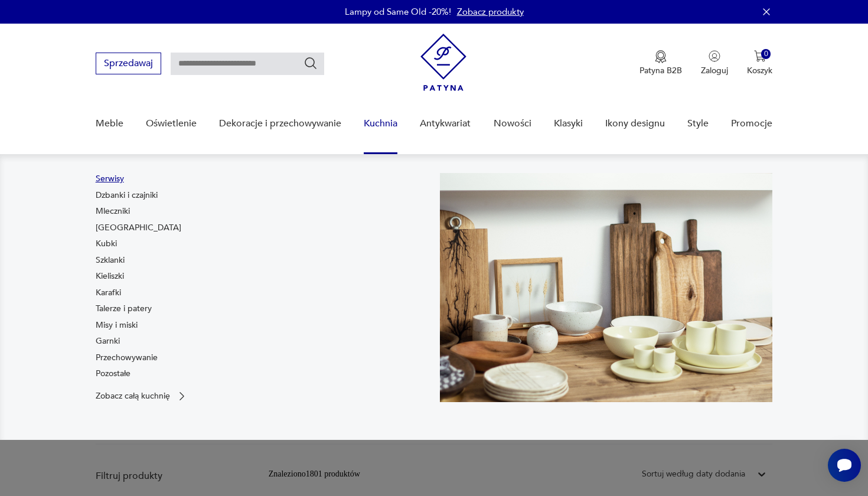 The width and height of the screenshot is (868, 496). What do you see at coordinates (760, 63) in the screenshot?
I see `button: 0Koszyk` at bounding box center [760, 63].